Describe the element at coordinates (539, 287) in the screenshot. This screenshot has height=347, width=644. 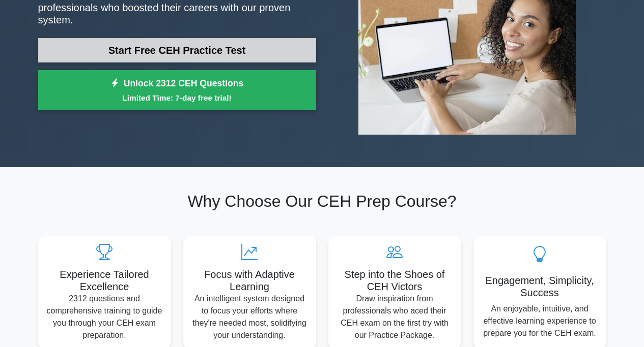
I see `h5: Engagement, Simplicity, Success` at that location.